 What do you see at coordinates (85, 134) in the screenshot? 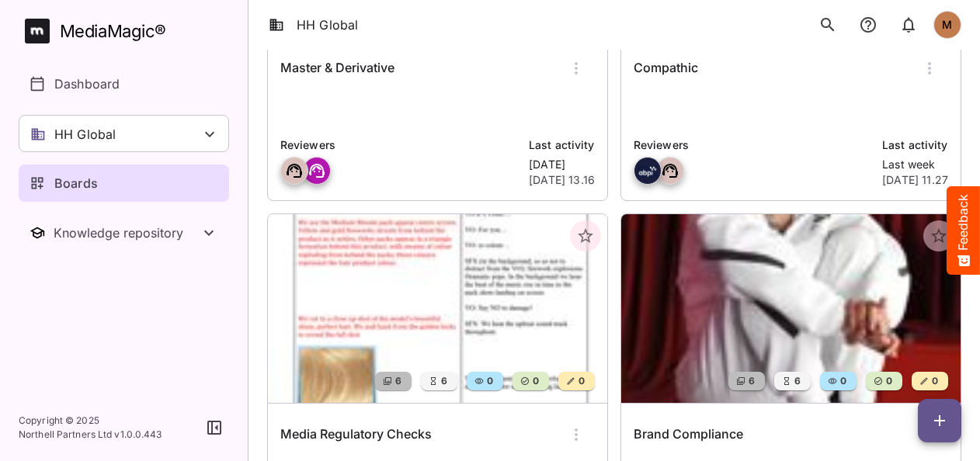
I see `p: HH Global` at bounding box center [85, 134].